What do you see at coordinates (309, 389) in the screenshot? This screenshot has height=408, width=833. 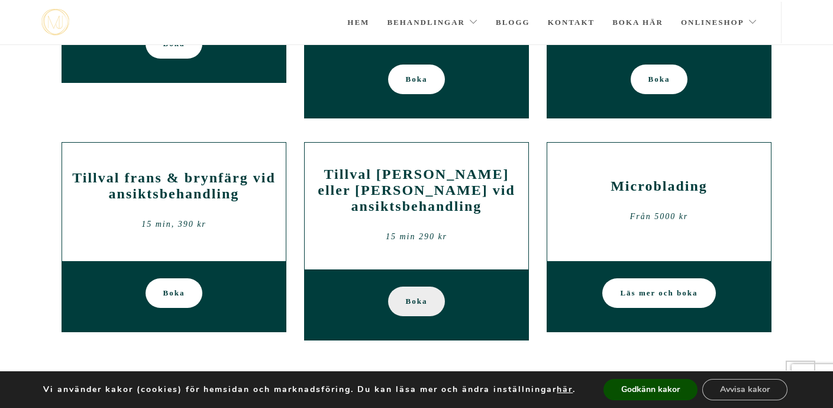 I see `p: Vi använder kakor (cookies) för hemsidan och marknadsföring. Du kan läsa mer och ändra inställnin...` at bounding box center [309, 389].